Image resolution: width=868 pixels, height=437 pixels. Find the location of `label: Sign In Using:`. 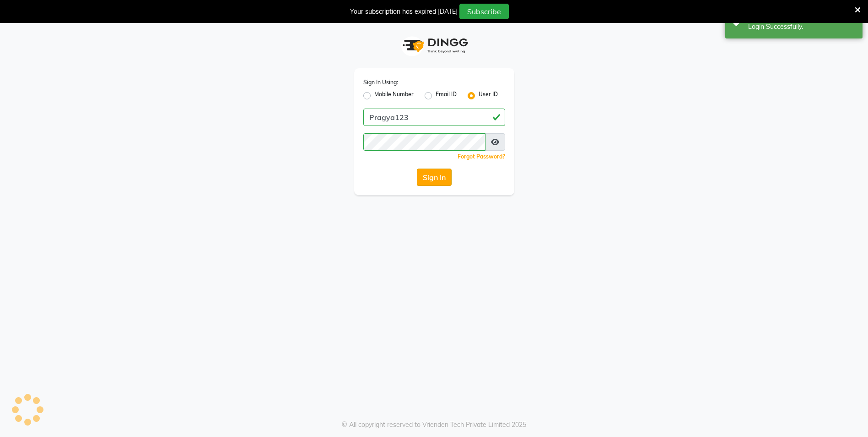

label: Sign In Using: is located at coordinates (381, 82).